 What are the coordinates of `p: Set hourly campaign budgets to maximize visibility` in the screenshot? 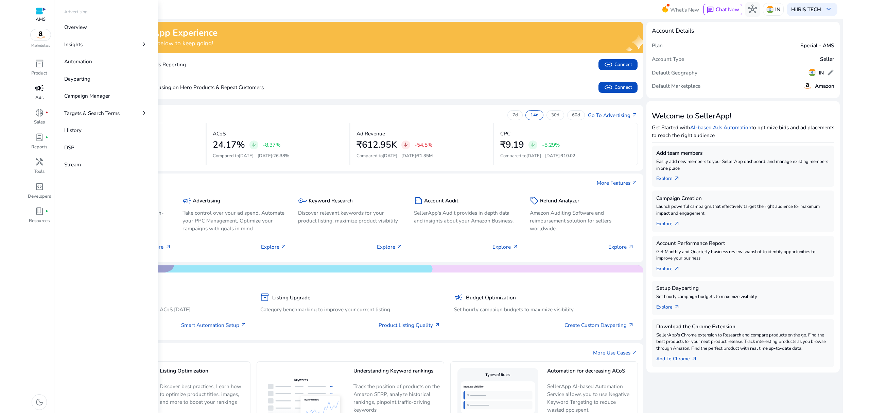 It's located at (544, 309).